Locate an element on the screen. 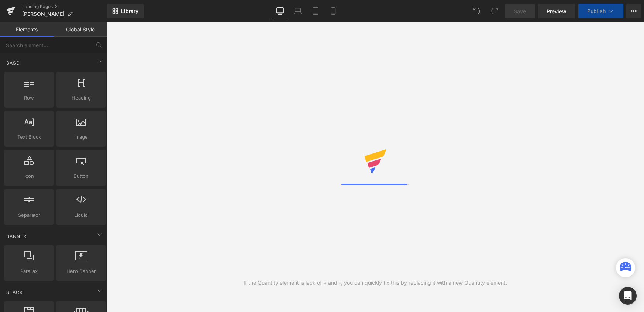  span: Library is located at coordinates (130, 11).